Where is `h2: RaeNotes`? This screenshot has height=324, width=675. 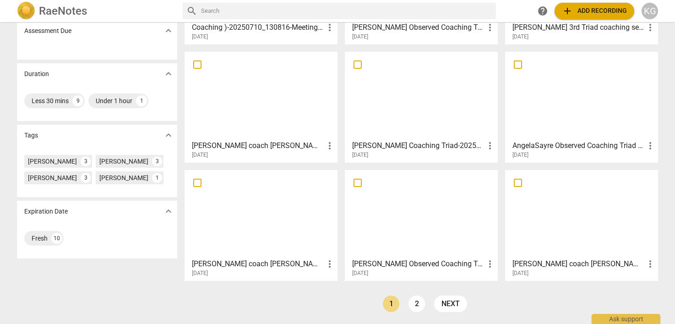 h2: RaeNotes is located at coordinates (63, 11).